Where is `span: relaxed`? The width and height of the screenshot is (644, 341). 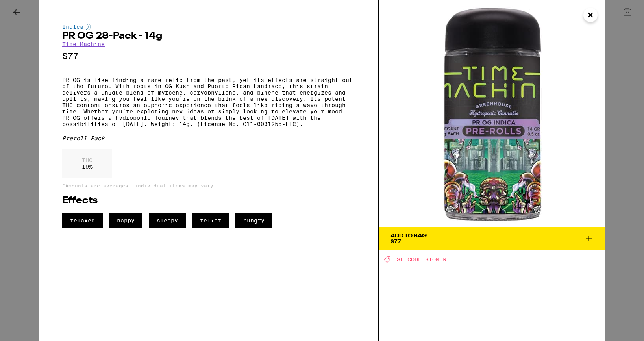 span: relaxed is located at coordinates (82, 221).